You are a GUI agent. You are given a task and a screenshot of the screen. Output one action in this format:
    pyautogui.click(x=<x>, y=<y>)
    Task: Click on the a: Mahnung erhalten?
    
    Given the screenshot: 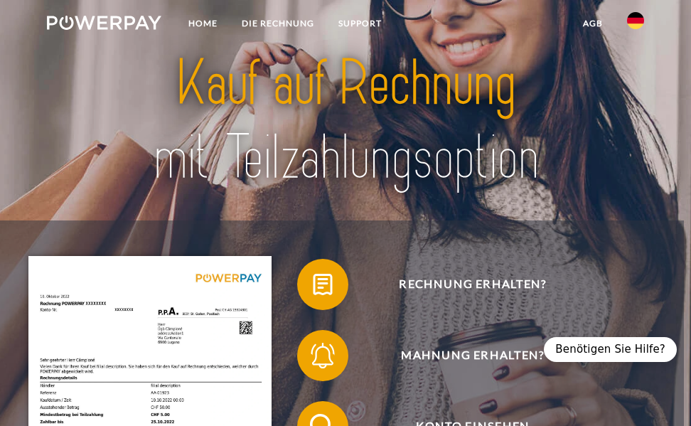 What is the action you would take?
    pyautogui.click(x=463, y=355)
    